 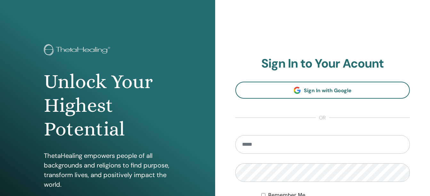 I want to click on span: Sign In with Google, so click(x=328, y=90).